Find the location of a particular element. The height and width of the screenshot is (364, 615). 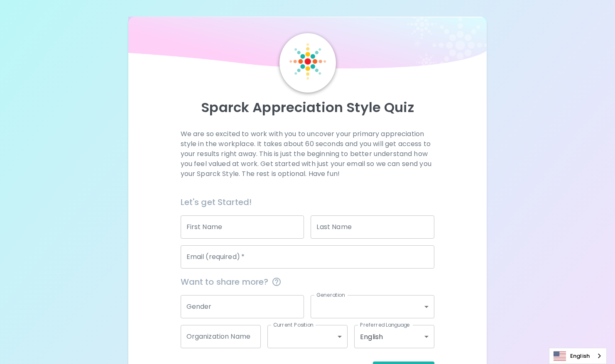

label: Preferred Language is located at coordinates (385, 325).